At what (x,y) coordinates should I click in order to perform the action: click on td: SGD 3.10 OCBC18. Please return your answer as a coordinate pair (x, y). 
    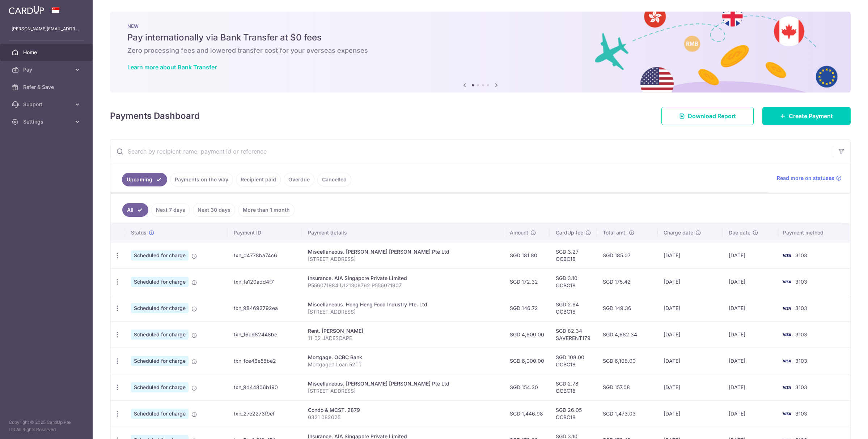
    Looking at the image, I should click on (574, 282).